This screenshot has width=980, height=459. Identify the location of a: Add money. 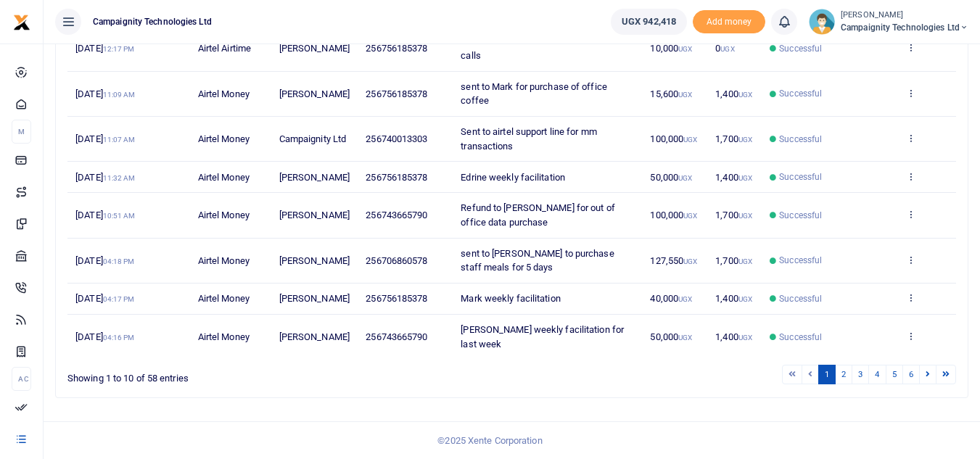
(729, 20).